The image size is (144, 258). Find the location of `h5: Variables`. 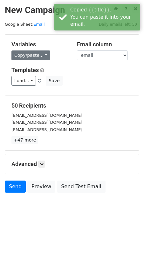

h5: Variables is located at coordinates (39, 44).